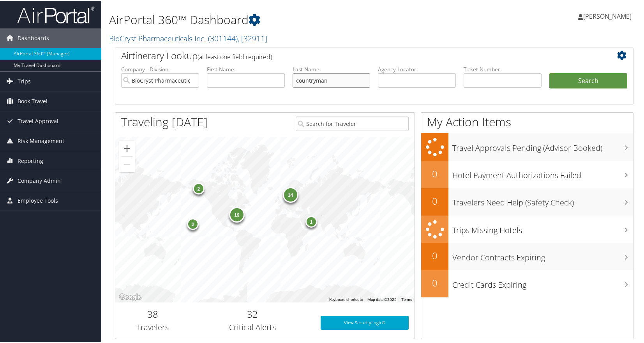 Image resolution: width=644 pixels, height=343 pixels. What do you see at coordinates (130, 297) in the screenshot?
I see `a: Open this area in Google Maps (opens a new window)` at bounding box center [130, 297].